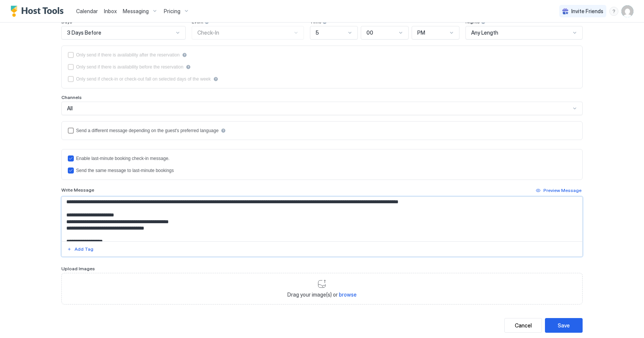  Describe the element at coordinates (70, 109) in the screenshot. I see `span: All` at that location.